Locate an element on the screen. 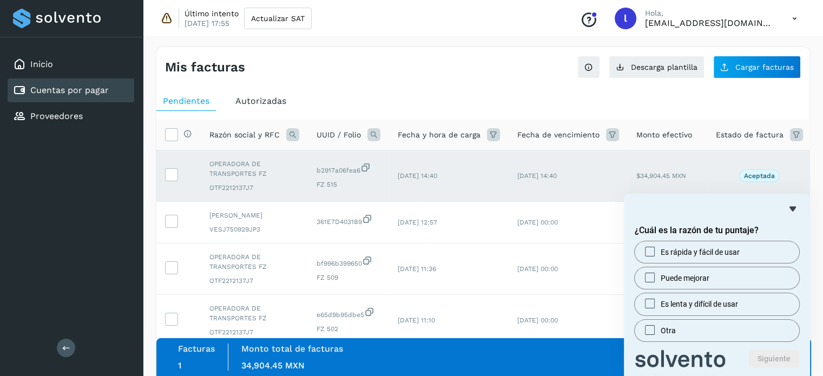  a: Inicio is located at coordinates (42, 64).